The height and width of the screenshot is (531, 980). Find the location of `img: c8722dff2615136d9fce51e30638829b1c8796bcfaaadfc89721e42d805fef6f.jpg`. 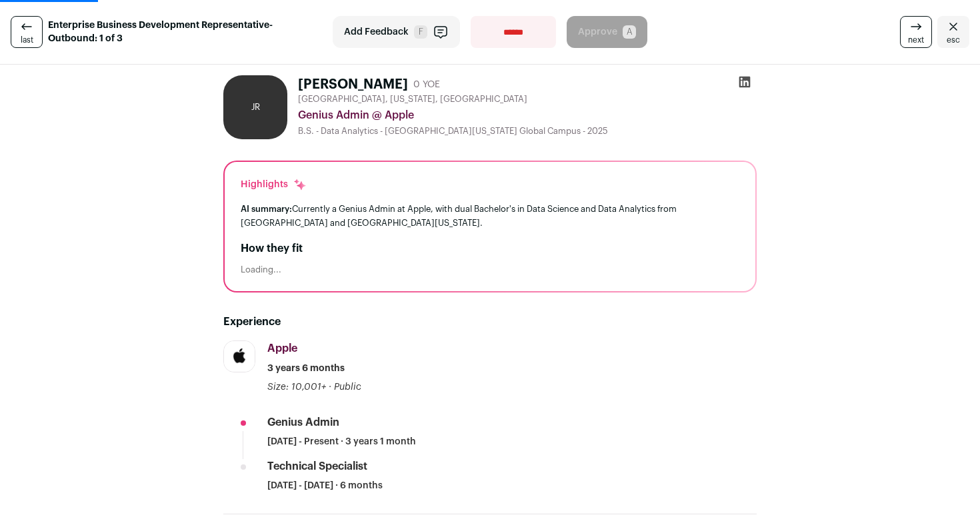

img: c8722dff2615136d9fce51e30638829b1c8796bcfaaadfc89721e42d805fef6f.jpg is located at coordinates (239, 356).